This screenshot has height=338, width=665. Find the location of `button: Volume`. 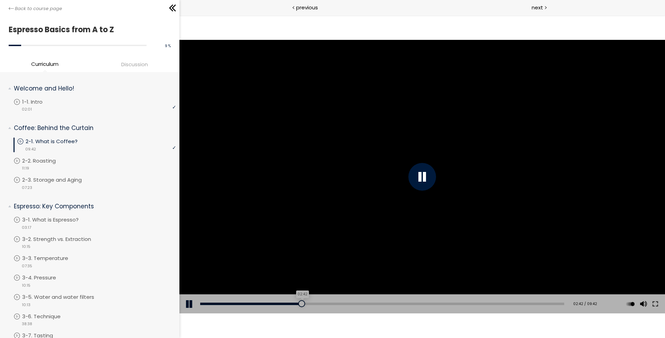

button: Volume is located at coordinates (463, 289).